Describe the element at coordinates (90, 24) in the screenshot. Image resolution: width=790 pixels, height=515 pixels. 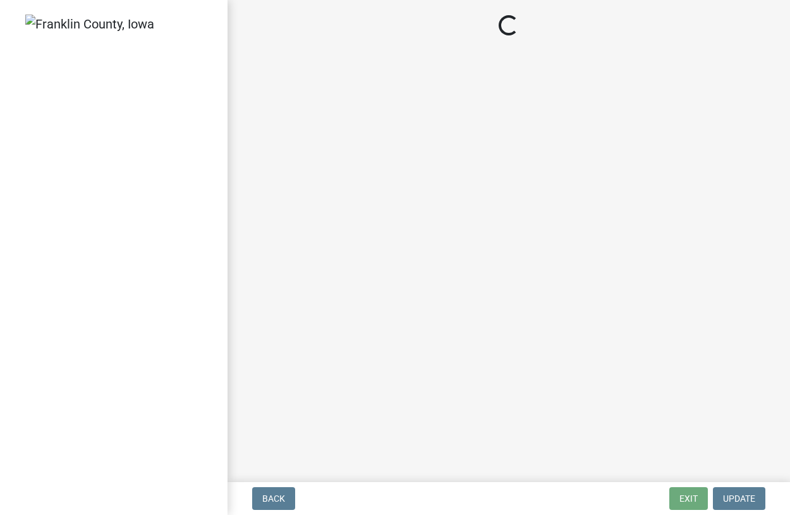
I see `img: Franklin County, Iowa` at that location.